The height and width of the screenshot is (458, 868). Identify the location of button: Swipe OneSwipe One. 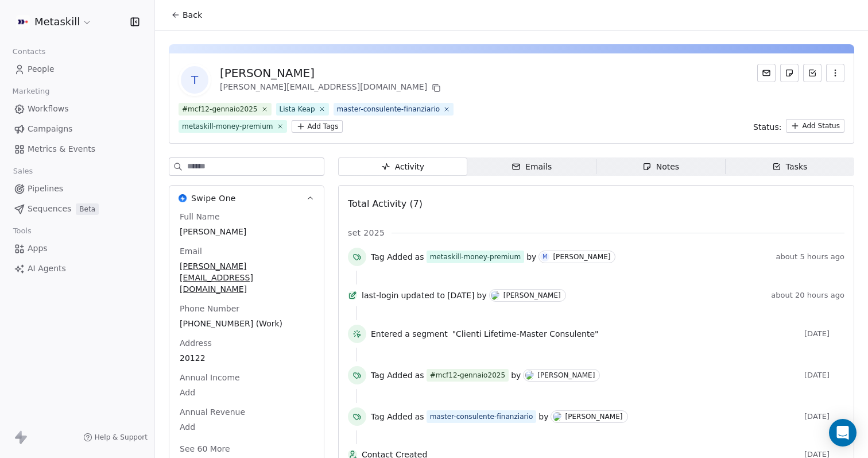
(246, 198).